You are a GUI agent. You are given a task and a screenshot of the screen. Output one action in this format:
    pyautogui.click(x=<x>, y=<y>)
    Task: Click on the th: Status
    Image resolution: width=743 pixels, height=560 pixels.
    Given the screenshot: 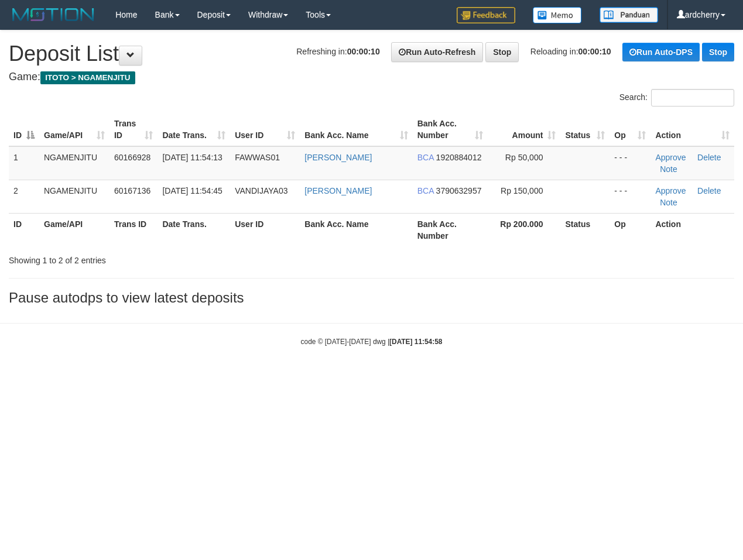 What is the action you would take?
    pyautogui.click(x=585, y=229)
    